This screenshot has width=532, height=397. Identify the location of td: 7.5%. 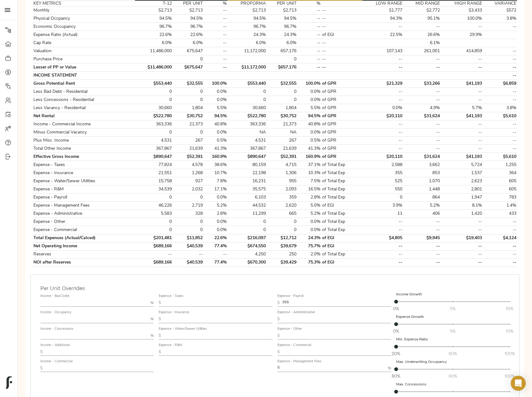
(309, 181).